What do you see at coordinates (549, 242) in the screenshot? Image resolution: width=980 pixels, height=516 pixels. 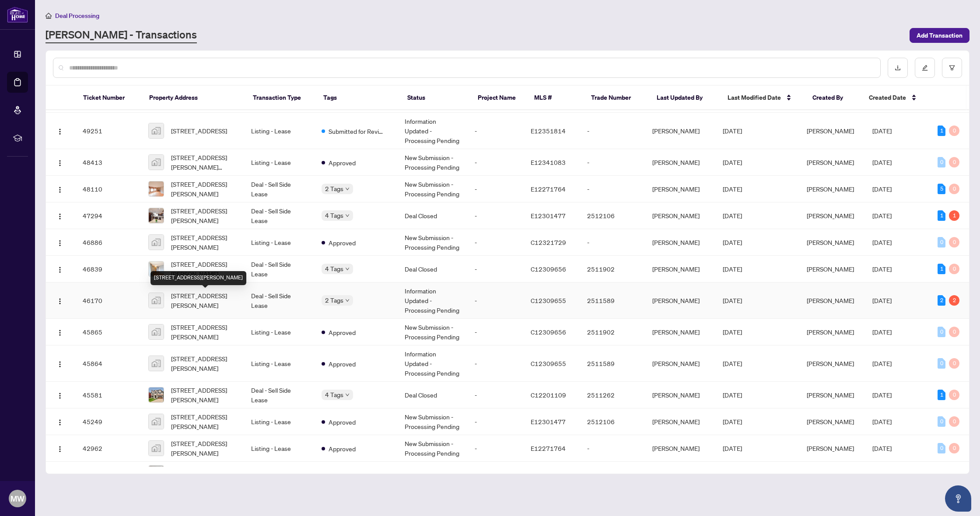 I see `span: C12321729` at bounding box center [549, 242].